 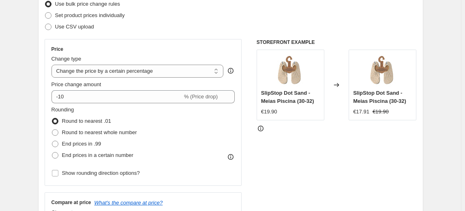 I want to click on input: -15, so click(x=117, y=97).